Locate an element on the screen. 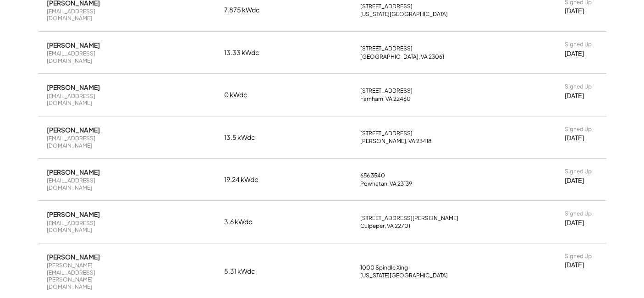  div: 13.33 kWdc is located at coordinates (247, 53).